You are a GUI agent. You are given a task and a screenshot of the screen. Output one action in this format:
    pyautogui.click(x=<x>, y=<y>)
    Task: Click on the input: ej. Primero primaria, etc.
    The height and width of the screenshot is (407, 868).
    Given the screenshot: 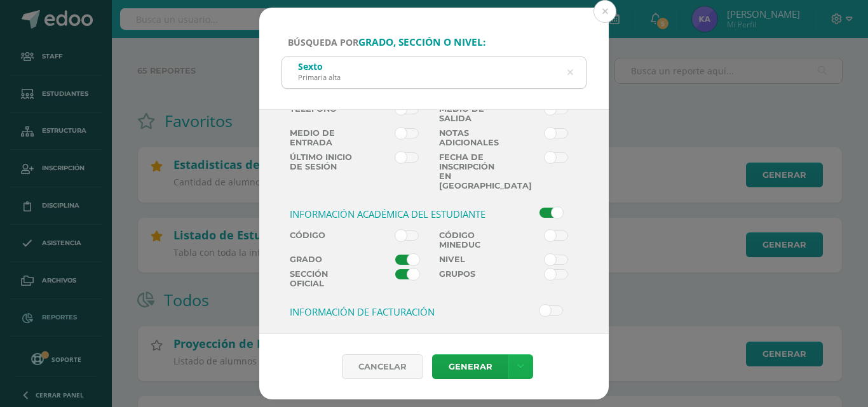 What is the action you would take?
    pyautogui.click(x=434, y=73)
    